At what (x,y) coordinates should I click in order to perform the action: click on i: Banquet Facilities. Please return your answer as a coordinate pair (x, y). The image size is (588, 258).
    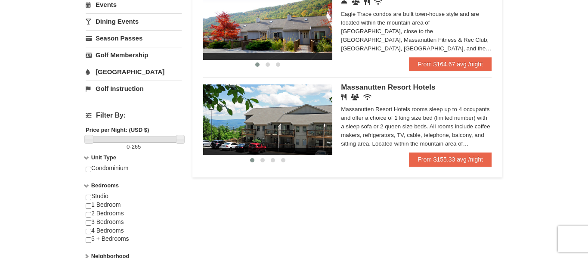
    Looking at the image, I should click on (354, 97).